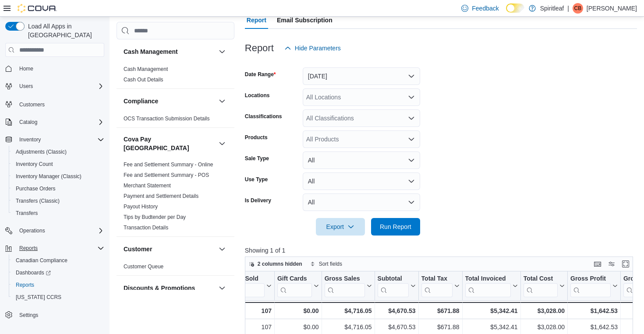 The width and height of the screenshot is (644, 334). Describe the element at coordinates (256, 179) in the screenshot. I see `label: Use Type` at that location.